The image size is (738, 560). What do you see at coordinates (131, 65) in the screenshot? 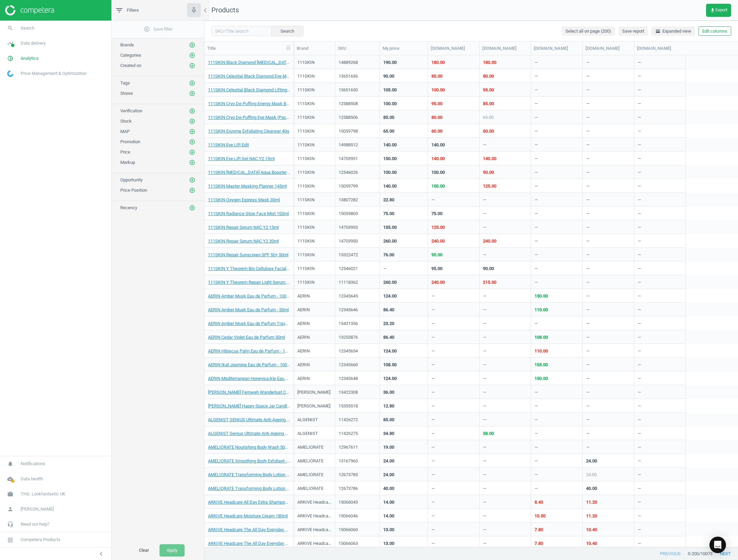
I see `span: Created on` at bounding box center [131, 65].